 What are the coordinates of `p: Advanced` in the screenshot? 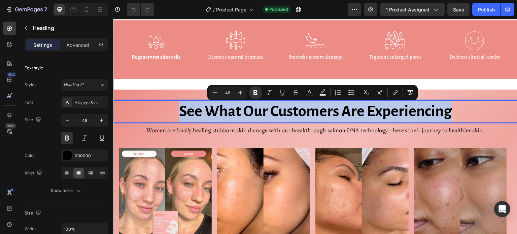 It's located at (78, 45).